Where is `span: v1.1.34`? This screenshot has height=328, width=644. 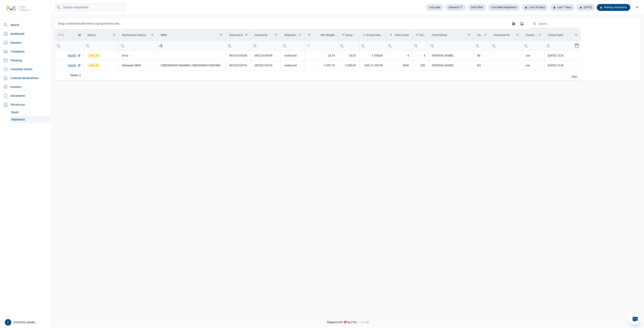
span: v1.1.34 is located at coordinates (364, 322).